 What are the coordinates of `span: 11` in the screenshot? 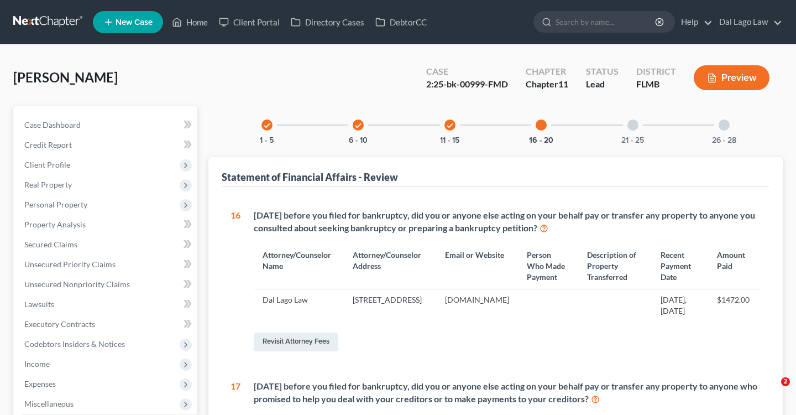 It's located at (563, 83).